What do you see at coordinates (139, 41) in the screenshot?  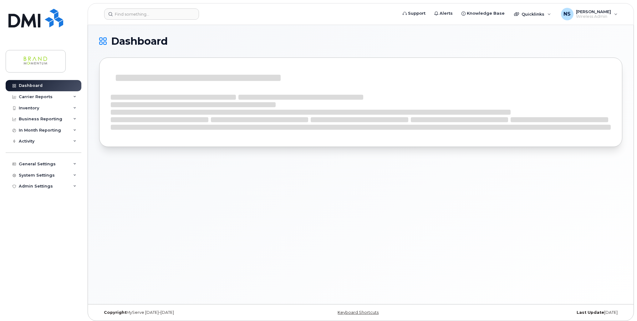 I see `span: Dashboard` at bounding box center [139, 41].